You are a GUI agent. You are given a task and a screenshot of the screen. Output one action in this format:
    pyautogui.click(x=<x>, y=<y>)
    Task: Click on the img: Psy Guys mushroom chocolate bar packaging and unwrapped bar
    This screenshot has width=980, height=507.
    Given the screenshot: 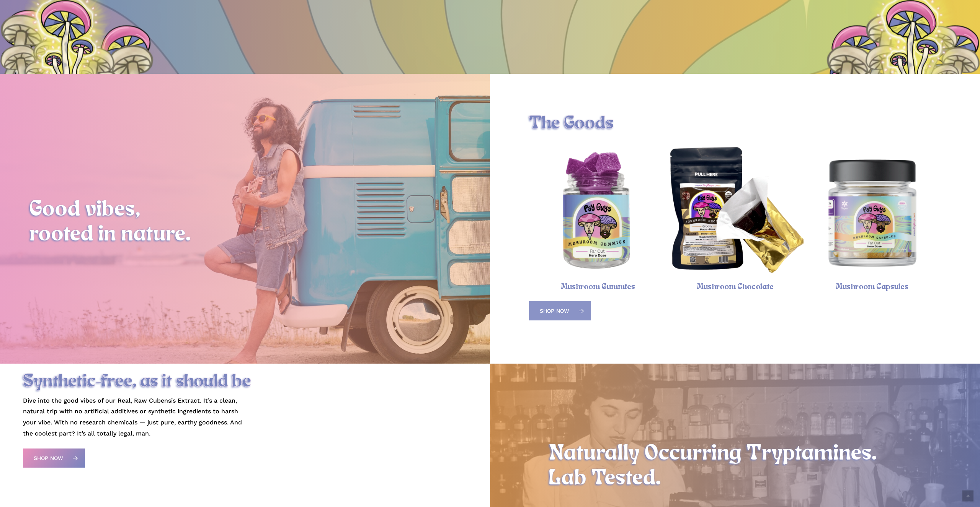 What is the action you would take?
    pyautogui.click(x=735, y=212)
    